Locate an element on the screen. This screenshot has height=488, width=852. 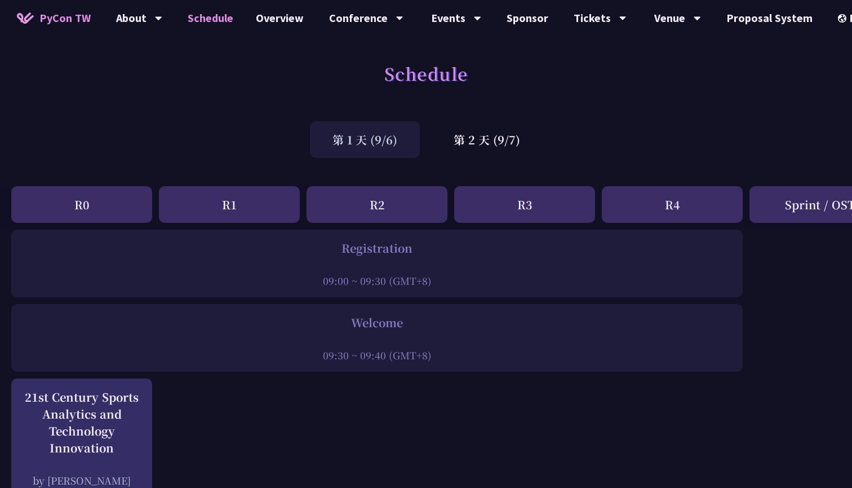
div: 第 2 天 (9/7) is located at coordinates (487, 139).